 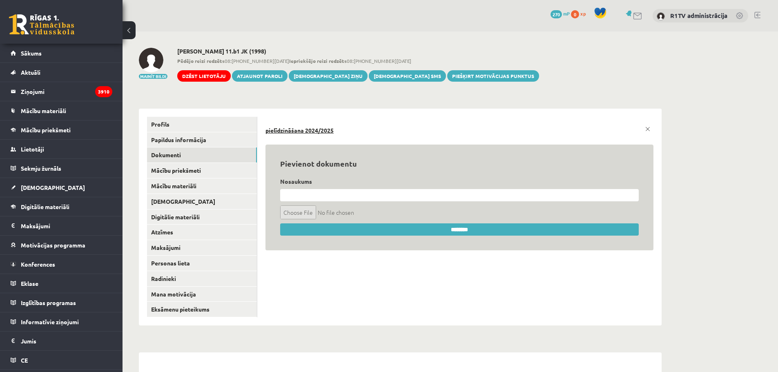 What do you see at coordinates (318, 61) in the screenshot?
I see `b: Iepriekšējo reizi redzēts` at bounding box center [318, 61].